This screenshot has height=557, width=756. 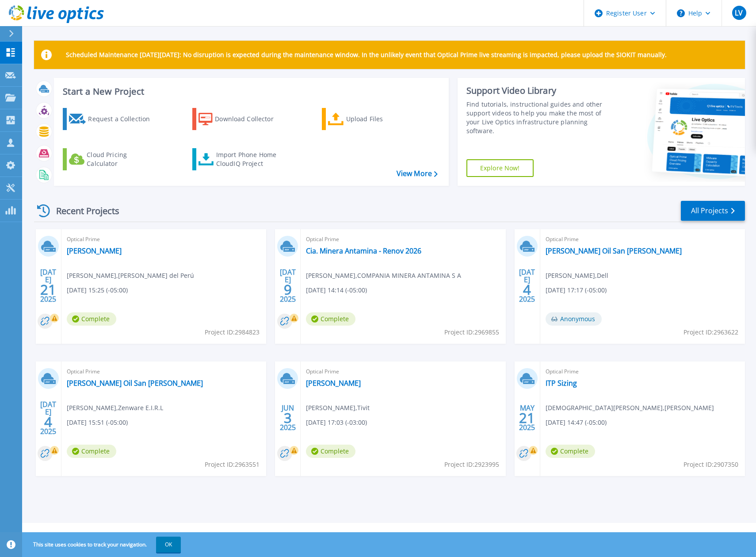 What do you see at coordinates (539, 90) in the screenshot?
I see `div: Support Video Library` at bounding box center [539, 90].